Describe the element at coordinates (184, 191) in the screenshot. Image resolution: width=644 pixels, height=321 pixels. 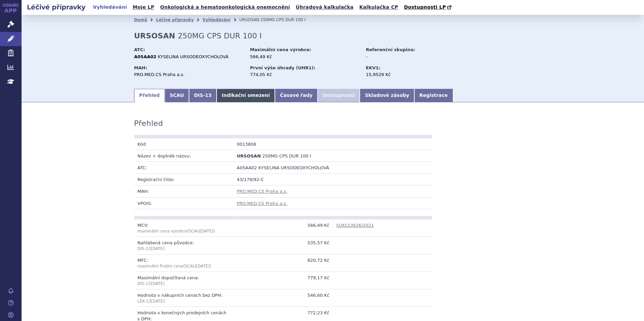
I see `td: MAH:` at that location.